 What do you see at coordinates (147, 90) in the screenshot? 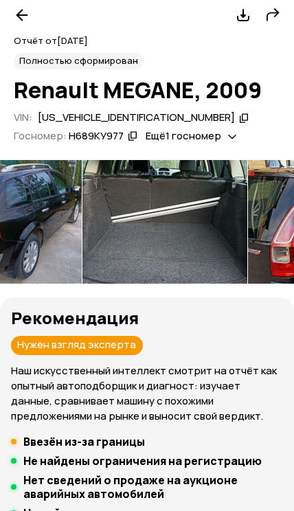
I see `h1: Renault MEGANE, 2009` at bounding box center [147, 90].